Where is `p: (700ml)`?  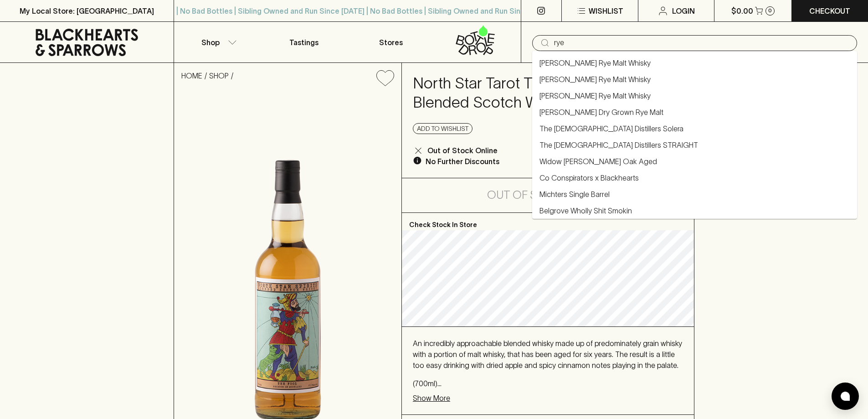
p: (700ml) is located at coordinates (547, 383).